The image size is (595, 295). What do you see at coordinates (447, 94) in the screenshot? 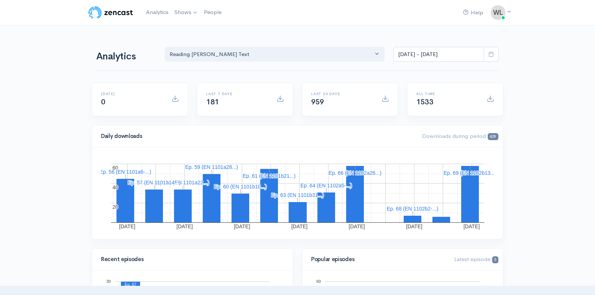
I see `h6: All time` at bounding box center [447, 94].